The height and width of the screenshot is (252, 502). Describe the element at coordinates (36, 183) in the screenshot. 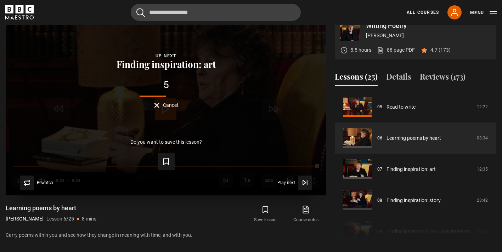

I see `button: Rewatch` at that location.